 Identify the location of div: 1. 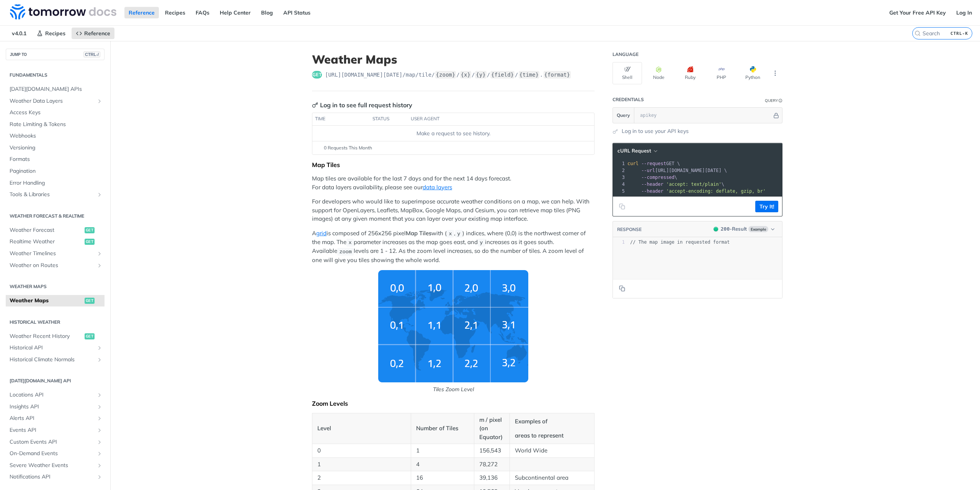
(618, 242).